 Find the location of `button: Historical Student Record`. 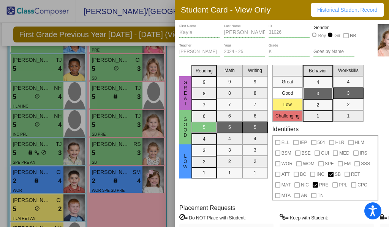

button: Historical Student Record is located at coordinates (347, 10).